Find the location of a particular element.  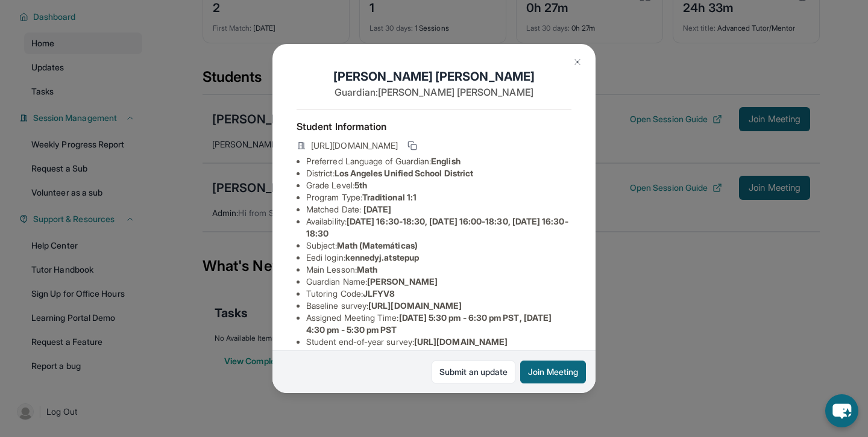

li: Grade Level: is located at coordinates (439, 185).